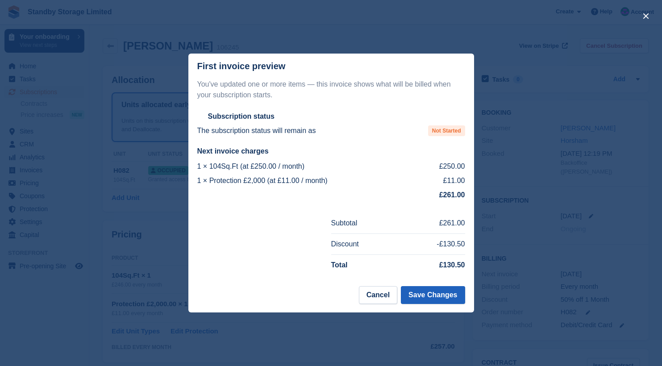  What do you see at coordinates (431, 223) in the screenshot?
I see `td: £261.00` at bounding box center [431, 223].